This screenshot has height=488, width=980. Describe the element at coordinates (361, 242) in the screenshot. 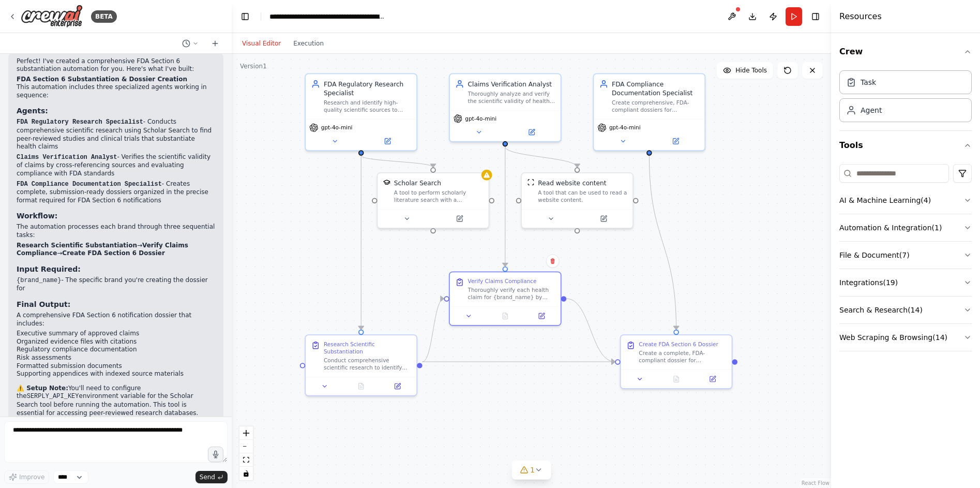

I see `g: Edge from 7640b8d0-0253-4bf7-ab55-ceed0a269c65 to 678ef034-1991-4548-b2e9-313b987fe049` at that location.